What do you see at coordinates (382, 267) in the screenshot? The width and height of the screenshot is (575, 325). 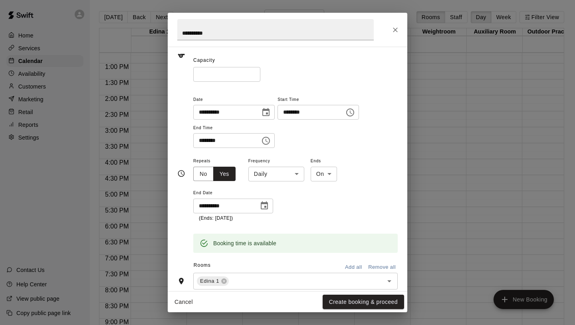 I see `button: Remove all` at bounding box center [382, 267].